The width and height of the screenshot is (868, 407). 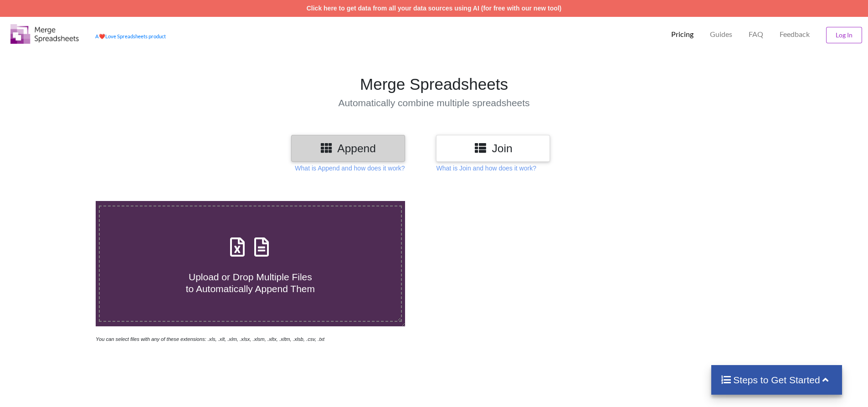 I want to click on button: Log In, so click(x=844, y=35).